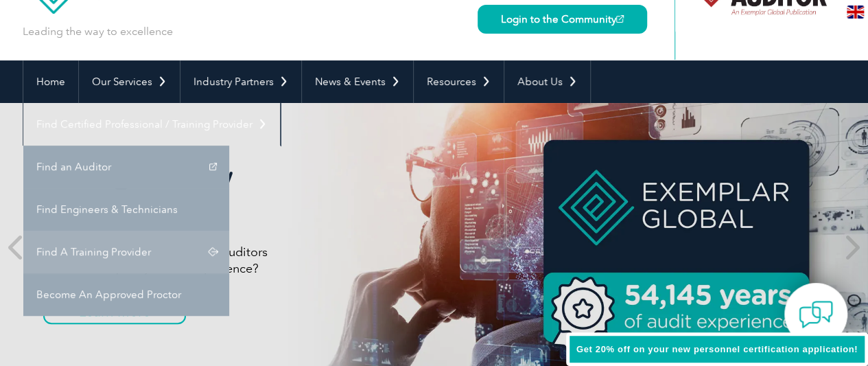 The width and height of the screenshot is (868, 366). What do you see at coordinates (301, 260) in the screenshot?
I see `p: Did you know that our certified auditors have over 54,145 years of experience?` at bounding box center [301, 260].